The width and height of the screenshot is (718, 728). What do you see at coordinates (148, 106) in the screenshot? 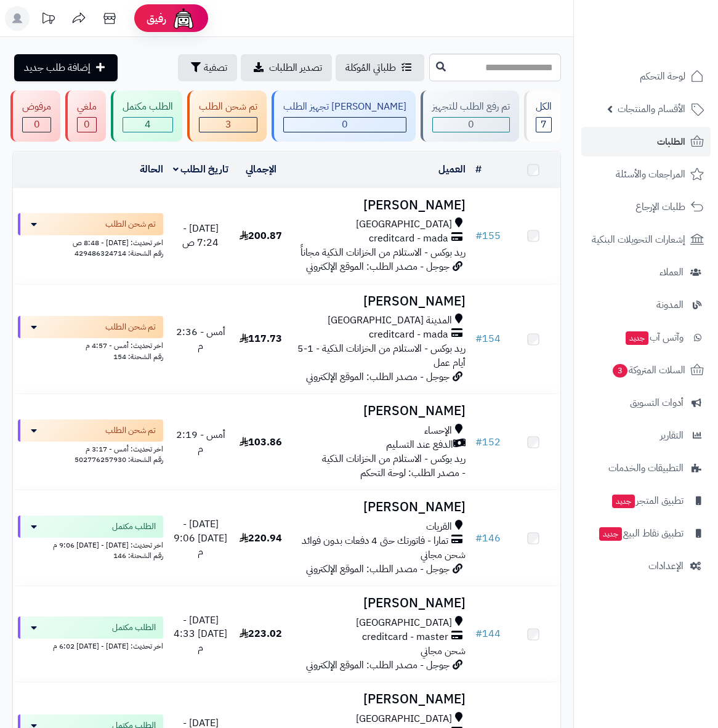
I see `div: الطلب مكتمل` at bounding box center [148, 106].